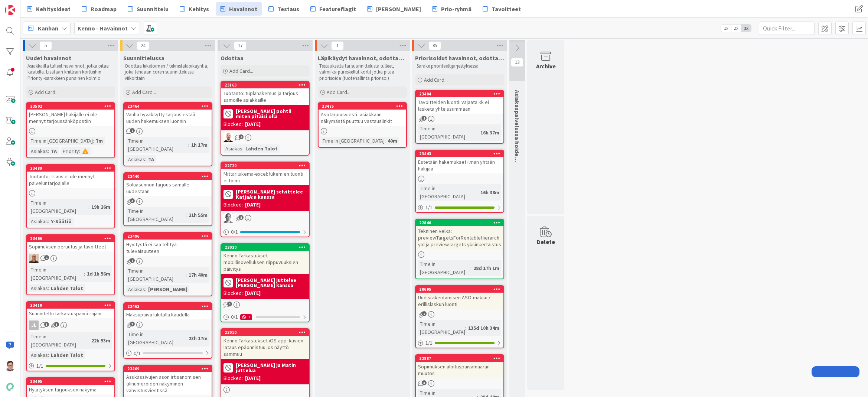 Image resolution: width=868 pixels, height=397 pixels. I want to click on div: 23489Tuotanto: Tilaus ei ole mennyt palveluntarjoajalle, so click(71, 176).